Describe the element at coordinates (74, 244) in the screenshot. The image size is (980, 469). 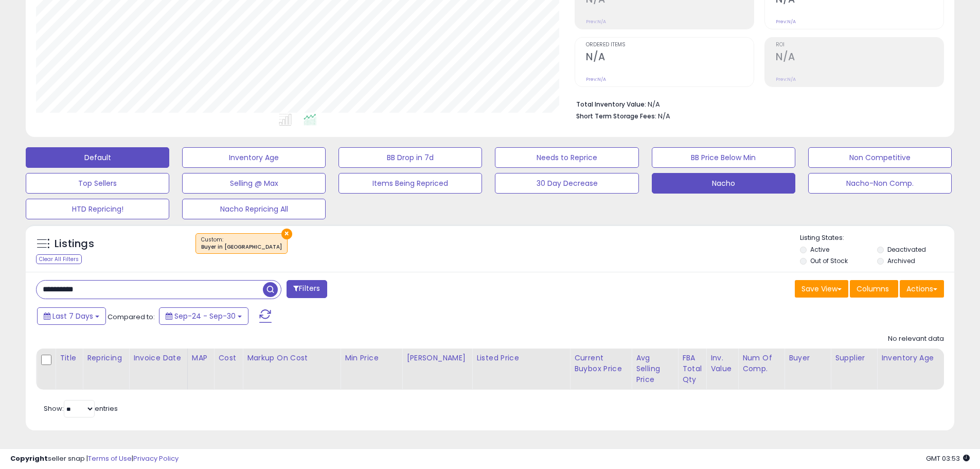
I see `h5: Listings` at that location.